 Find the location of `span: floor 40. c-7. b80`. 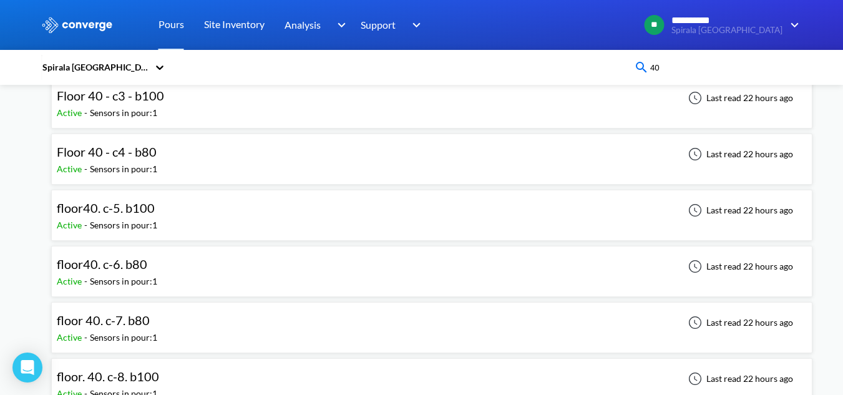

span: floor 40. c-7. b80 is located at coordinates (103, 320).